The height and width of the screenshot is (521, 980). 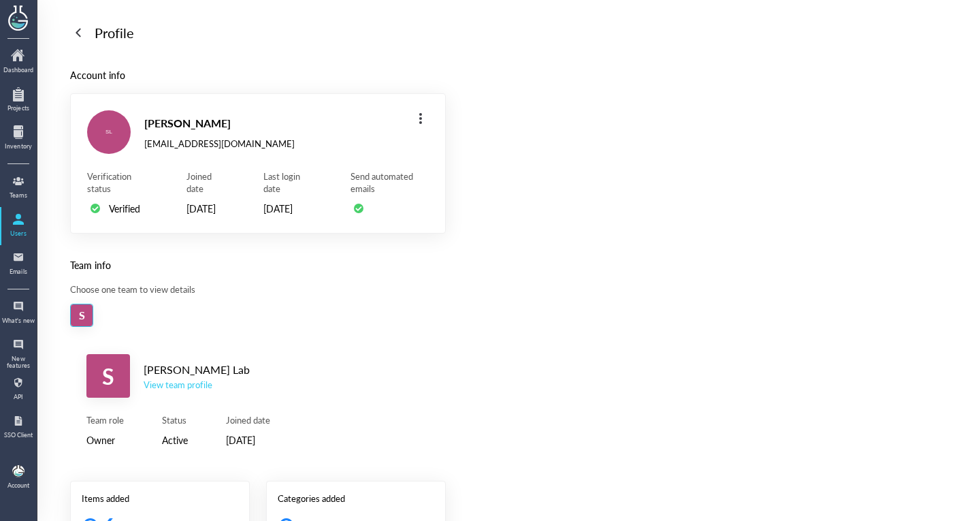 What do you see at coordinates (19, 16) in the screenshot?
I see `img: genemod logo` at bounding box center [19, 16].